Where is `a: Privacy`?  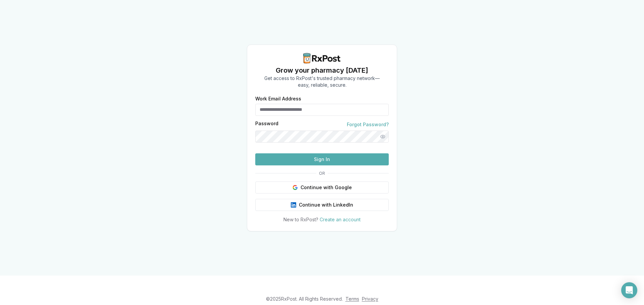
a: Privacy is located at coordinates (370, 299).